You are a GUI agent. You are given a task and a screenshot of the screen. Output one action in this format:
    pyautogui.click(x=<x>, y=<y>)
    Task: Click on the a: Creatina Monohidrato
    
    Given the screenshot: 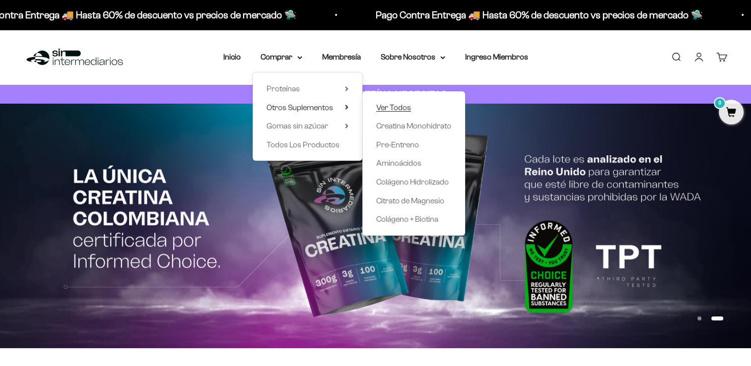 What is the action you would take?
    pyautogui.click(x=413, y=126)
    